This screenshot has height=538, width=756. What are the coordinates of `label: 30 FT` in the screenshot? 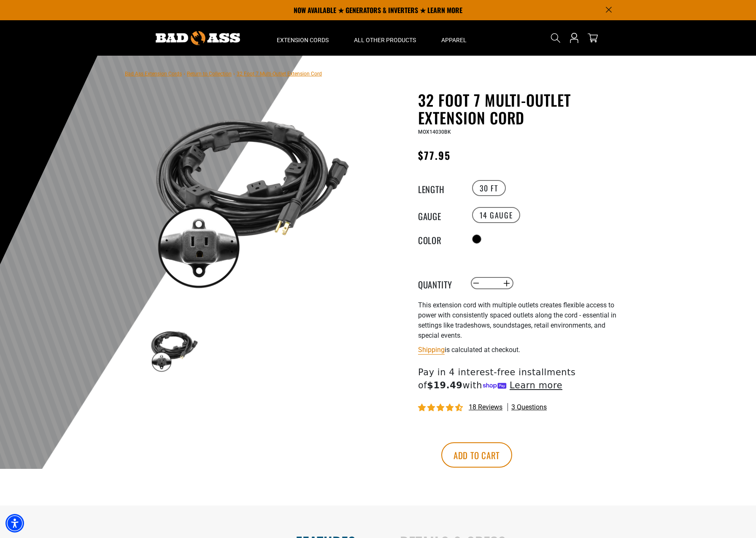 It's located at (489, 188).